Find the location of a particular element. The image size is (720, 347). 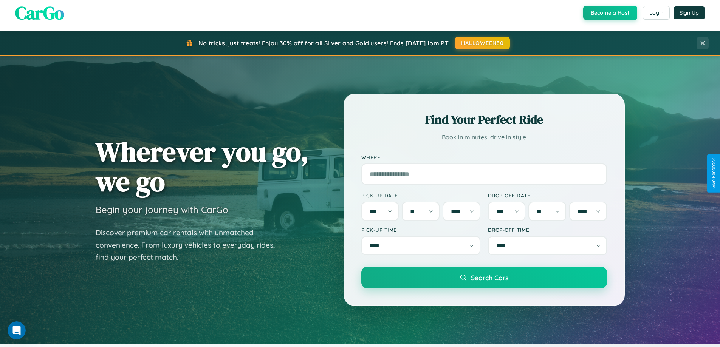

h3: Begin your journey with CarGo is located at coordinates (162, 210).